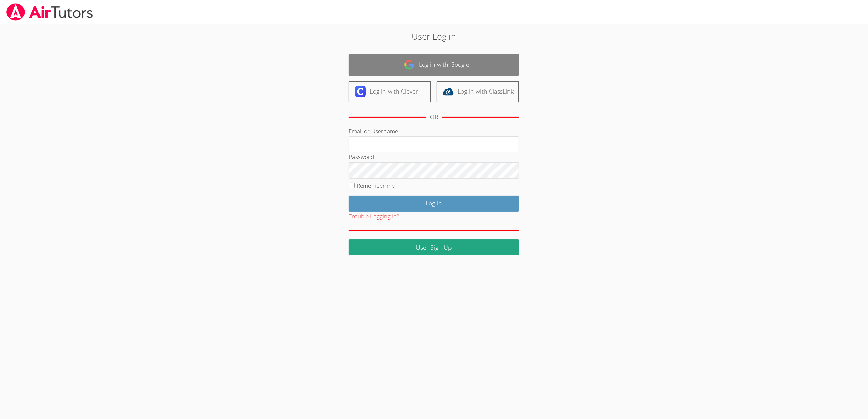 This screenshot has height=419, width=868. I want to click on a: User Sign Up, so click(434, 247).